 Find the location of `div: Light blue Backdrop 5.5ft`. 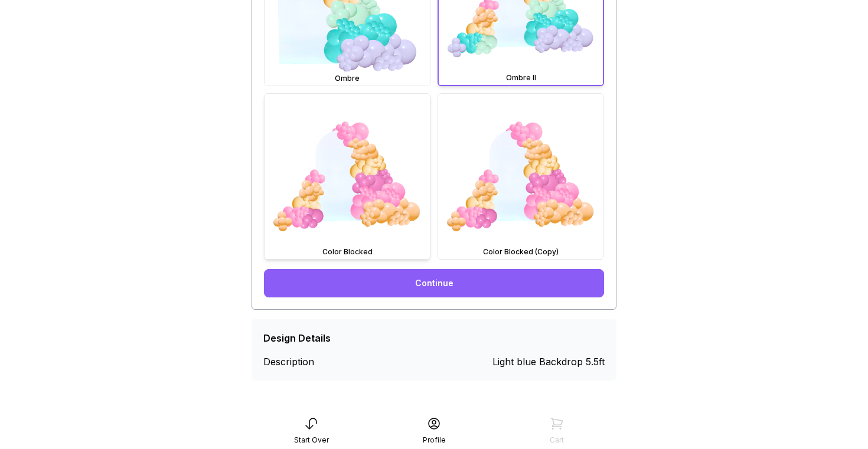

div: Light blue Backdrop 5.5ft is located at coordinates (549, 362).